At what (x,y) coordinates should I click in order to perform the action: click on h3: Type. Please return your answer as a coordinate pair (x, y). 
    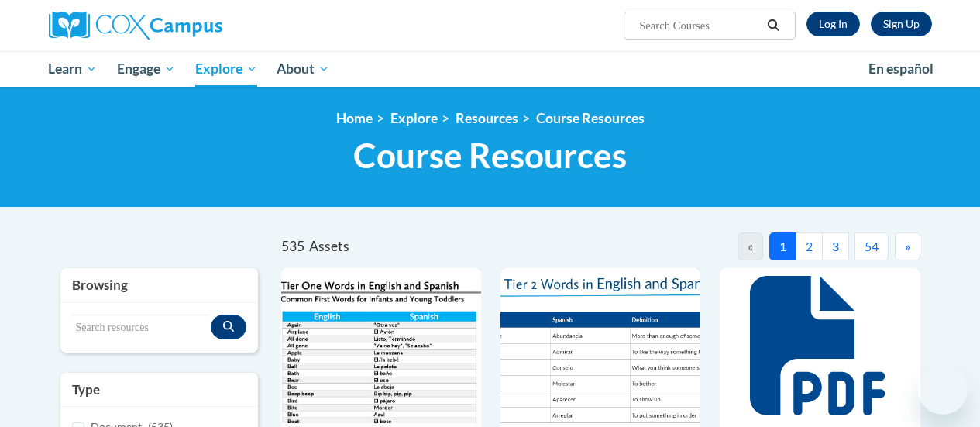
    Looking at the image, I should click on (159, 390).